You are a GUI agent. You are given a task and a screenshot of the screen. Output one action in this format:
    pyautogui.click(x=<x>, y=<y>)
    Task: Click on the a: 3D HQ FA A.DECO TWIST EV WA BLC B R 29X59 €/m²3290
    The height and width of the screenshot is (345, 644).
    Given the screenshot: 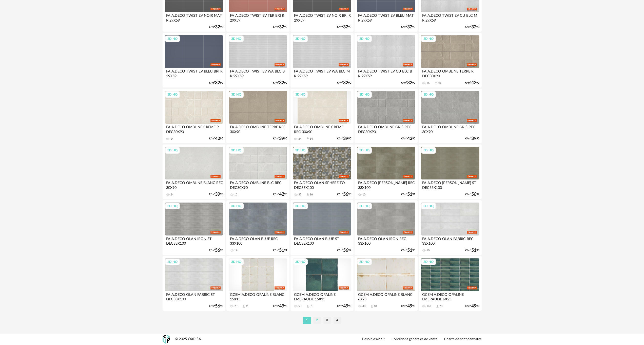 What is the action you would take?
    pyautogui.click(x=257, y=60)
    